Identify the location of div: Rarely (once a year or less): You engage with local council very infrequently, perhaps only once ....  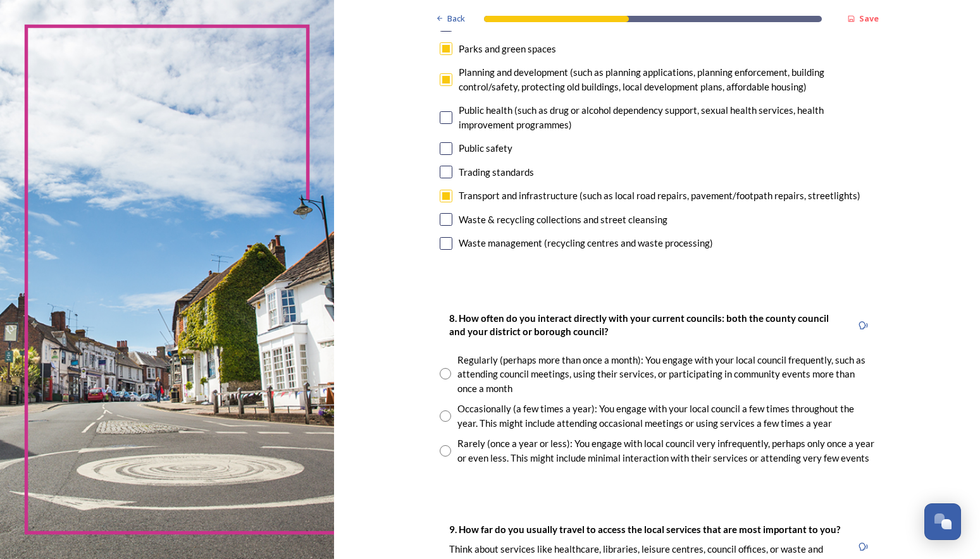
(666, 450).